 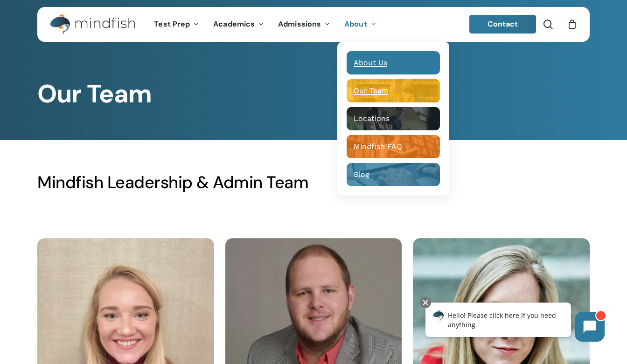 What do you see at coordinates (314, 94) in the screenshot?
I see `h1: Our Team` at bounding box center [314, 94].